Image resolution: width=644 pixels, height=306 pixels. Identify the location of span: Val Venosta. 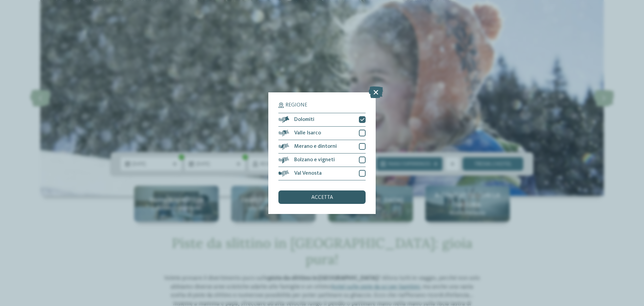
(308, 173).